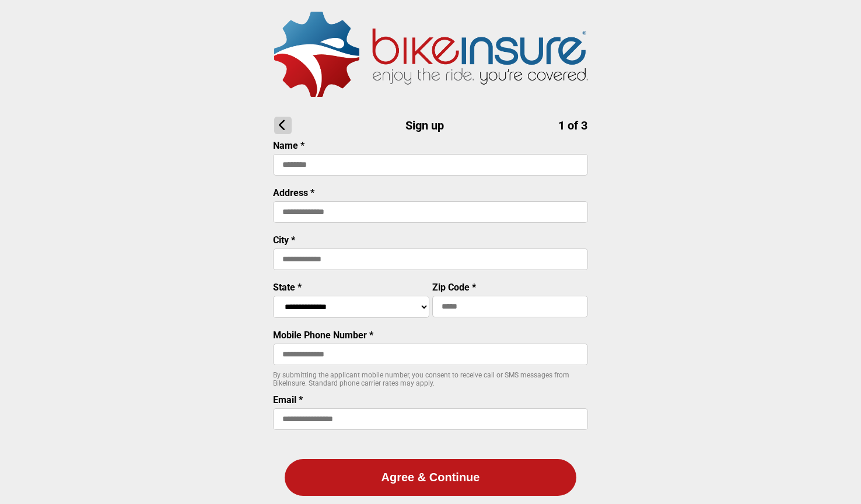  What do you see at coordinates (323, 335) in the screenshot?
I see `label: Mobile Phone Number *` at bounding box center [323, 335].